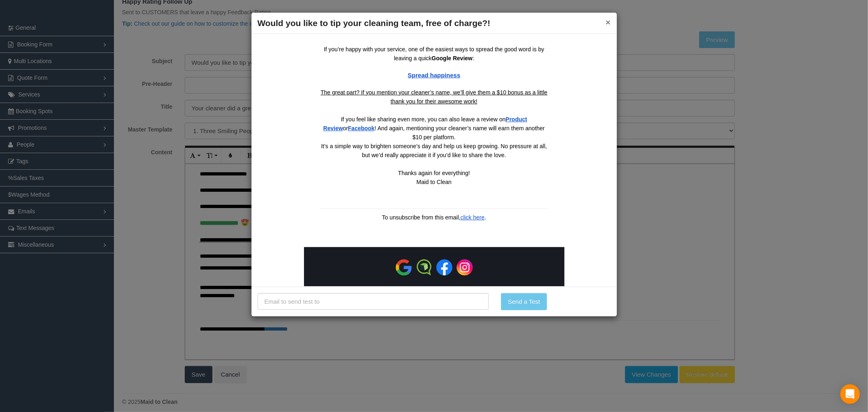 This screenshot has width=868, height=412. I want to click on strong: Facebook, so click(361, 128).